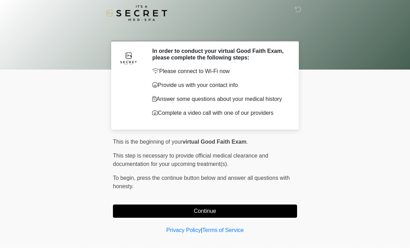 Image resolution: width=410 pixels, height=248 pixels. Describe the element at coordinates (205, 211) in the screenshot. I see `button: Continue` at that location.